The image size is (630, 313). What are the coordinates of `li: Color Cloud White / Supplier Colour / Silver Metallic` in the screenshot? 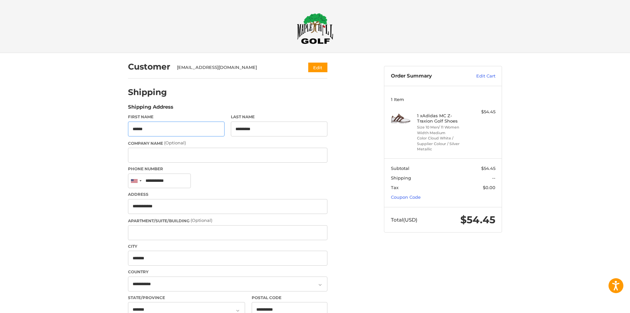 It's located at (442, 144).